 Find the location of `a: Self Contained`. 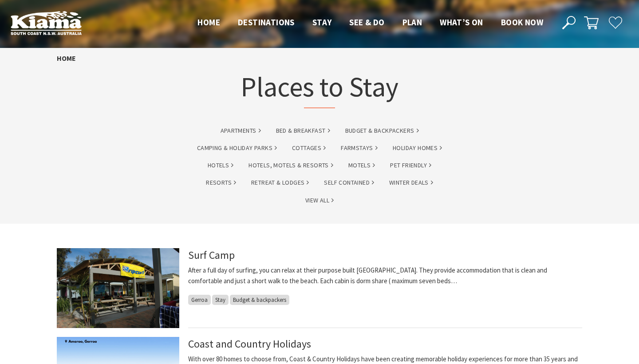

a: Self Contained is located at coordinates (349, 182).